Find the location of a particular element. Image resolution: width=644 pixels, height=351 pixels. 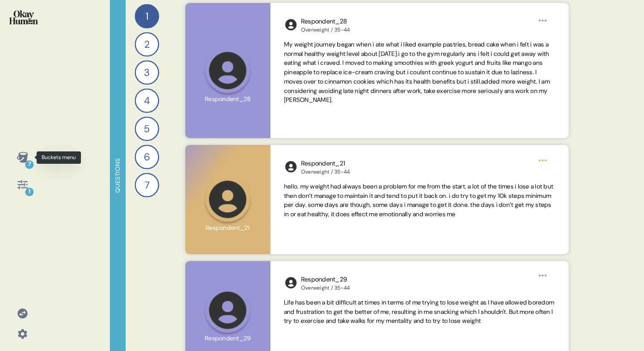

img: okayhuman.3b1b6348.png is located at coordinates (24, 17).